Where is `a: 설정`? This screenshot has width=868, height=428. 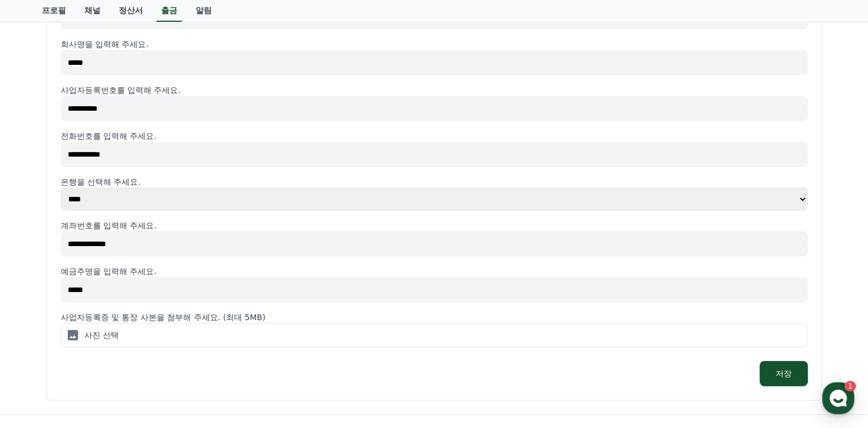 a: 설정 is located at coordinates (184, 347).